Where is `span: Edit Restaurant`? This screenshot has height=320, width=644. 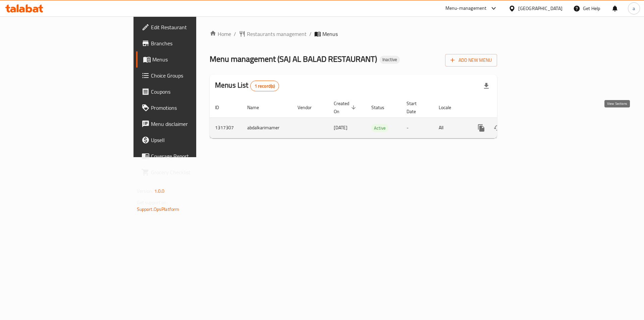
span: Edit Restaurant is located at coordinates (193, 27).